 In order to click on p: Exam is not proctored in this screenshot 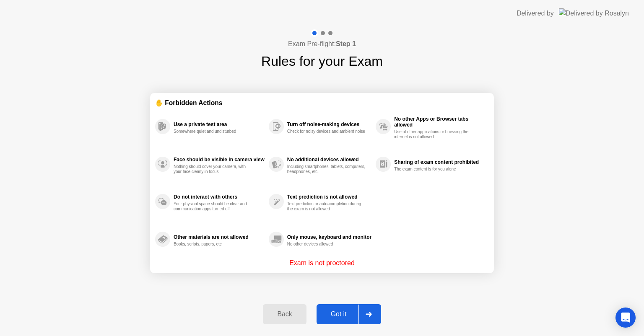, I will do `click(322, 263)`.